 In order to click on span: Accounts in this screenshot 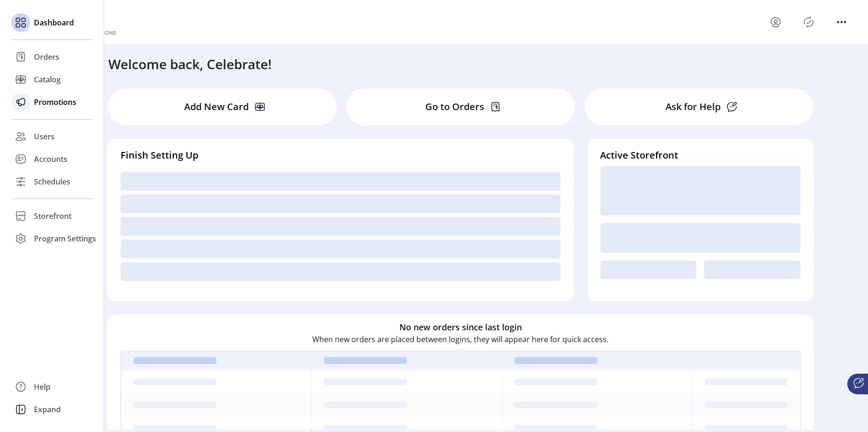, I will do `click(51, 159)`.